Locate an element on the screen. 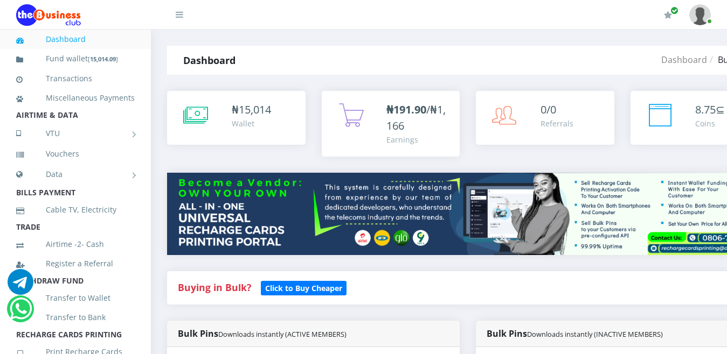 This screenshot has width=727, height=354. span: 0/0 is located at coordinates (548, 109).